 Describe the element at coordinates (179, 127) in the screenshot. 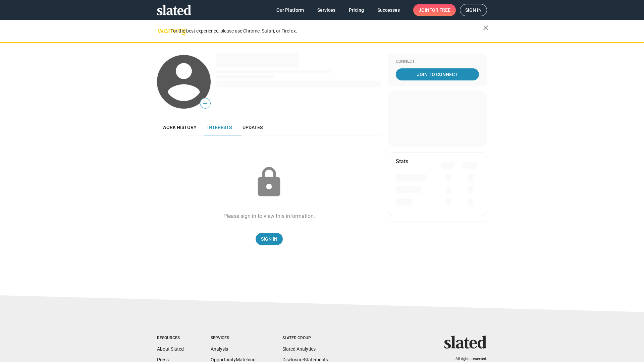

I see `span: Work history` at that location.